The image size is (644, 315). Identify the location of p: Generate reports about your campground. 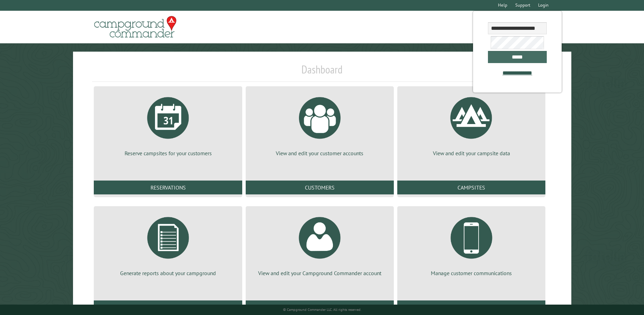
(168, 273).